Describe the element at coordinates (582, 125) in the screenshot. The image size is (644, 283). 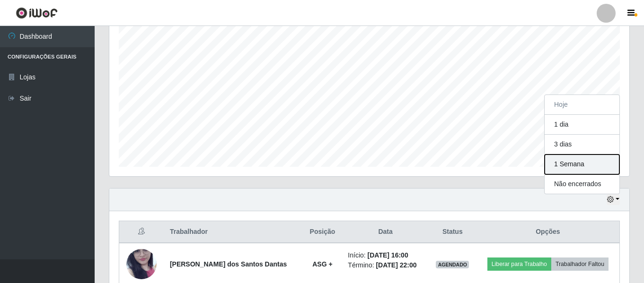
I see `button: 1 dia` at that location.